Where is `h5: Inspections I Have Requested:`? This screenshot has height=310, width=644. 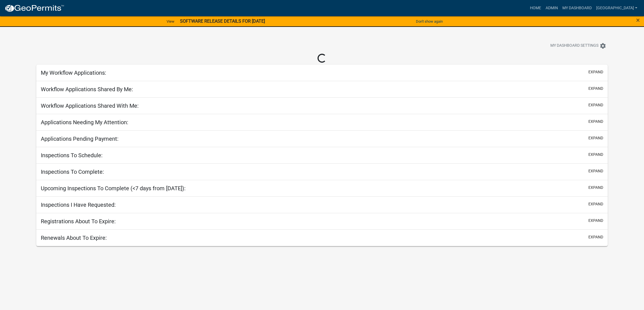 h5: Inspections I Have Requested: is located at coordinates (78, 205).